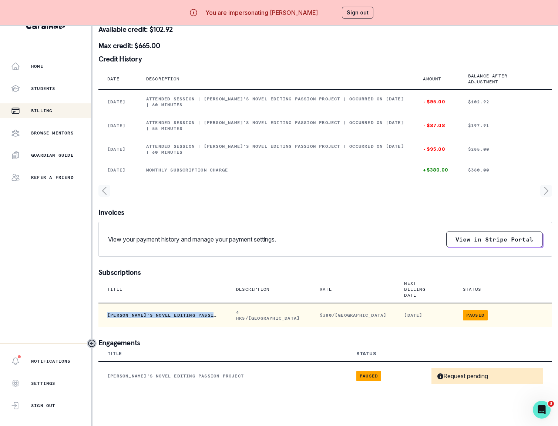 The image size is (558, 426). Describe the element at coordinates (92, 343) in the screenshot. I see `button: Toggle sidebar` at that location.